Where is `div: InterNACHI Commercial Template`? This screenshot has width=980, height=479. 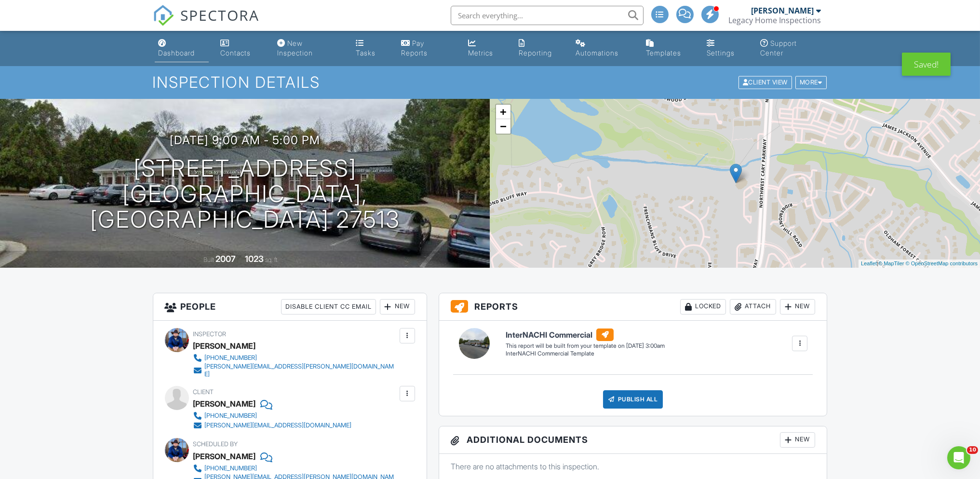 div: InterNACHI Commercial Template is located at coordinates (585, 354).